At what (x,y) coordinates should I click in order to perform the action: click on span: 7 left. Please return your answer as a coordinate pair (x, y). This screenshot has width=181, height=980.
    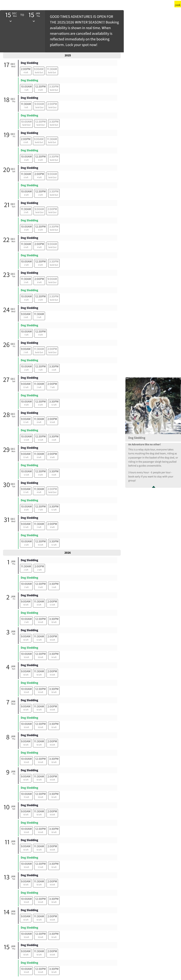
    Looking at the image, I should click on (52, 388).